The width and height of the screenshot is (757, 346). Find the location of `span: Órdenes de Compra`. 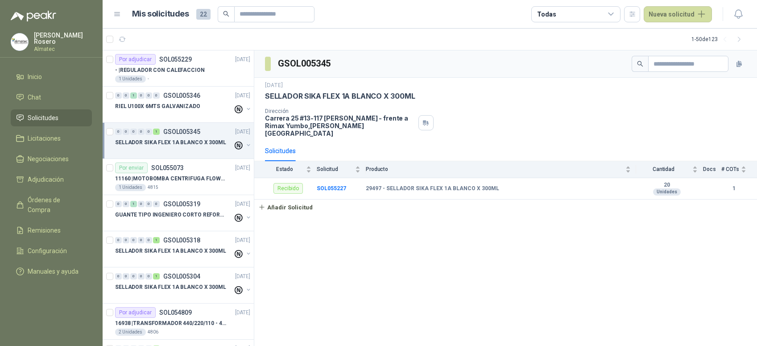

span: Órdenes de Compra is located at coordinates (55, 205).